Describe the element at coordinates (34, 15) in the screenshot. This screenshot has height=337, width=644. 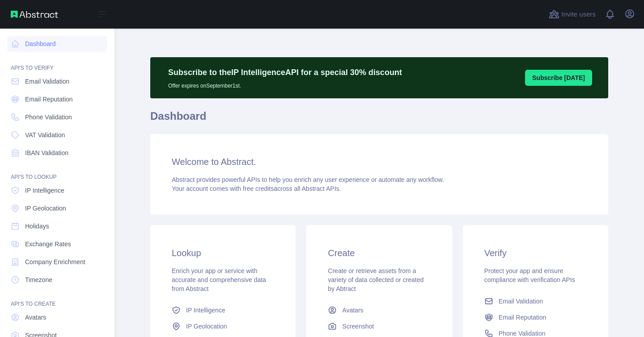
I see `img: Abstract API` at that location.